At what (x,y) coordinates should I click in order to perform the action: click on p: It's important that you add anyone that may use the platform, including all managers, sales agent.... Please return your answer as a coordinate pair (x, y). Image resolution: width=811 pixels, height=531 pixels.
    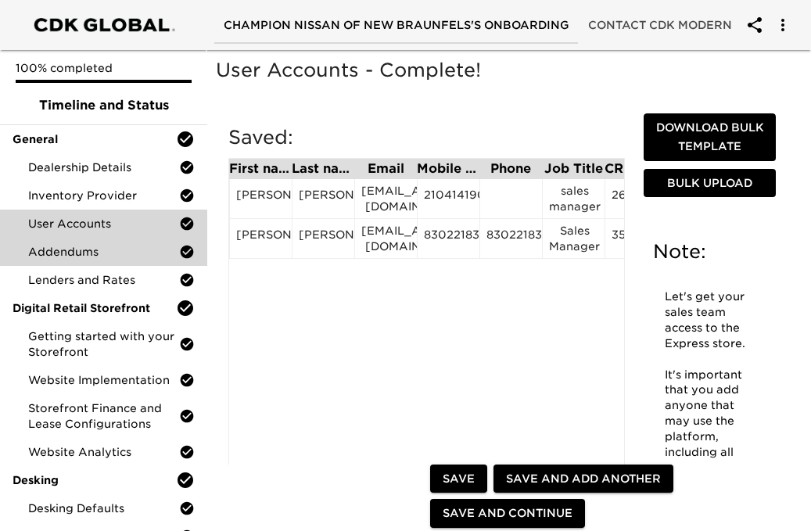
    Looking at the image, I should click on (710, 445).